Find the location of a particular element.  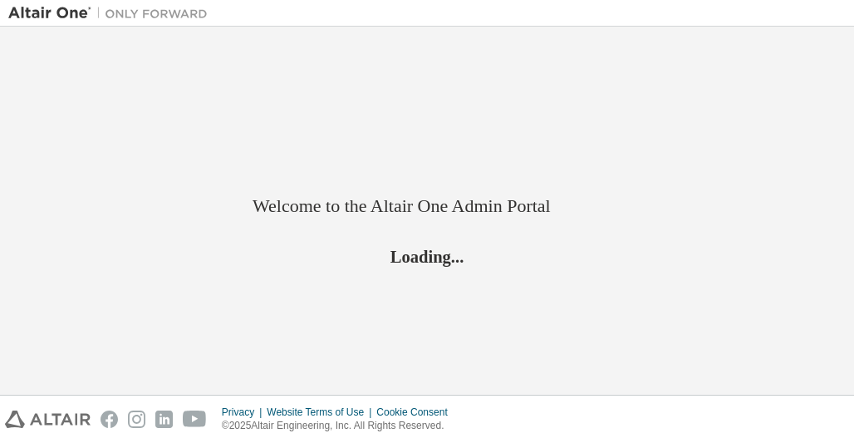

img: youtube.svg is located at coordinates (194, 419).